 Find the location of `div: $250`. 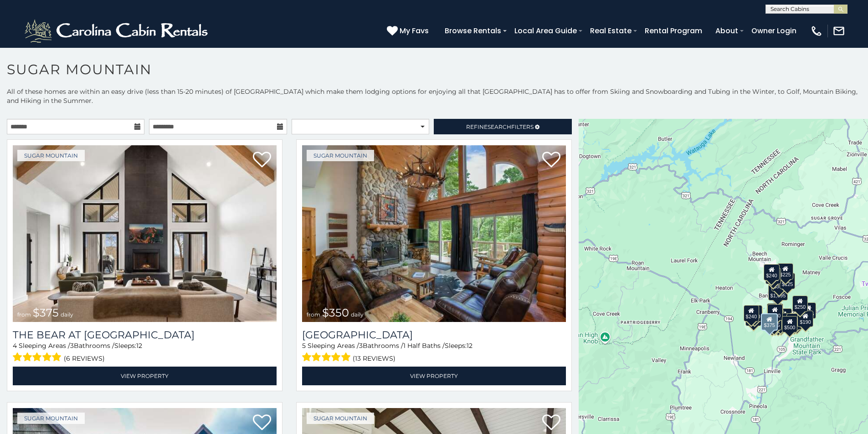

div: $250 is located at coordinates (800, 304).